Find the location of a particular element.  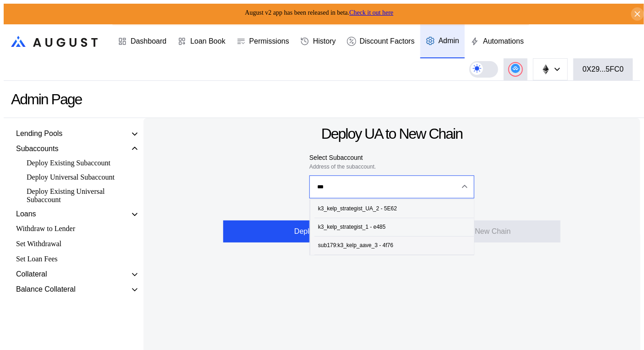

div: Loans is located at coordinates (26, 214).